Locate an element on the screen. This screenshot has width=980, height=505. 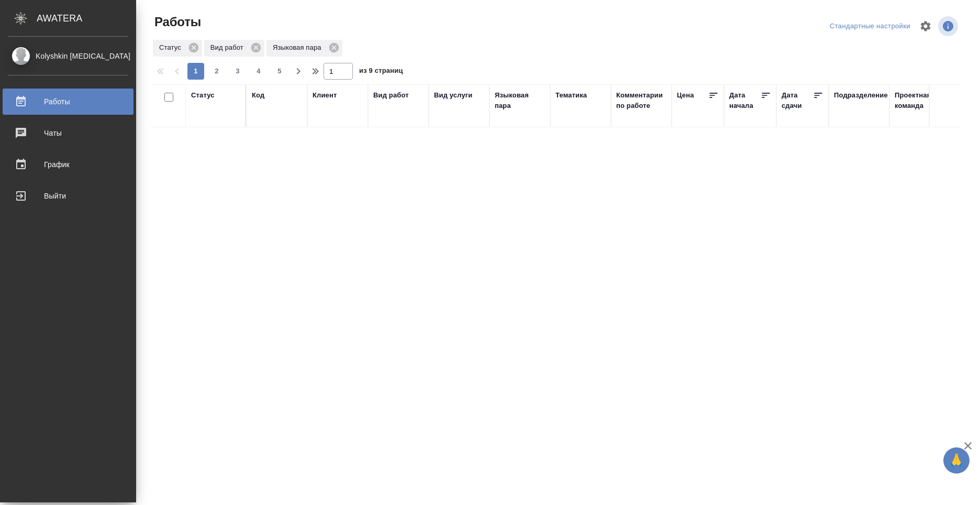
div: Код is located at coordinates (258, 96).